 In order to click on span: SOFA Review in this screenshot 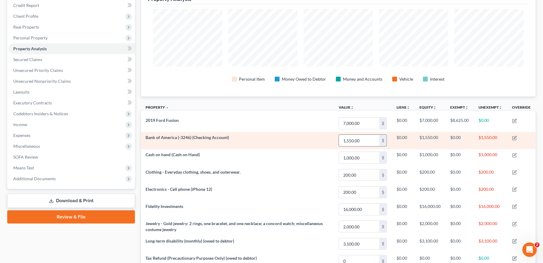, I will do `click(26, 157)`.